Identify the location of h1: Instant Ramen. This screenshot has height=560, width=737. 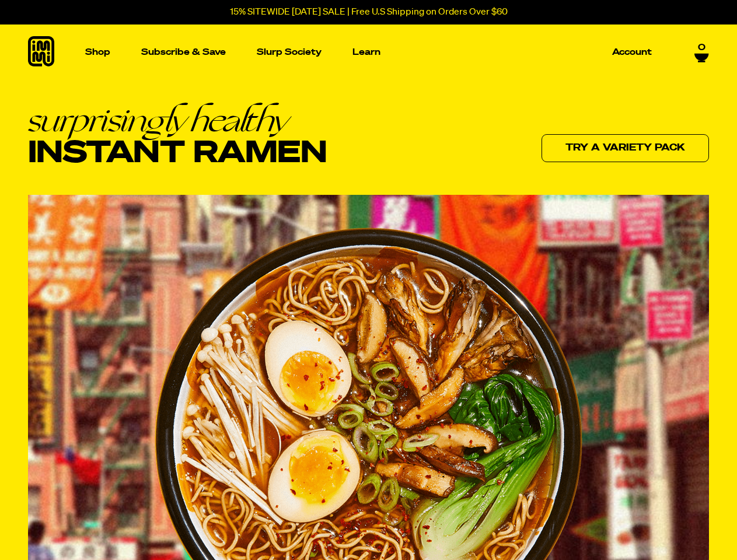
(177, 137).